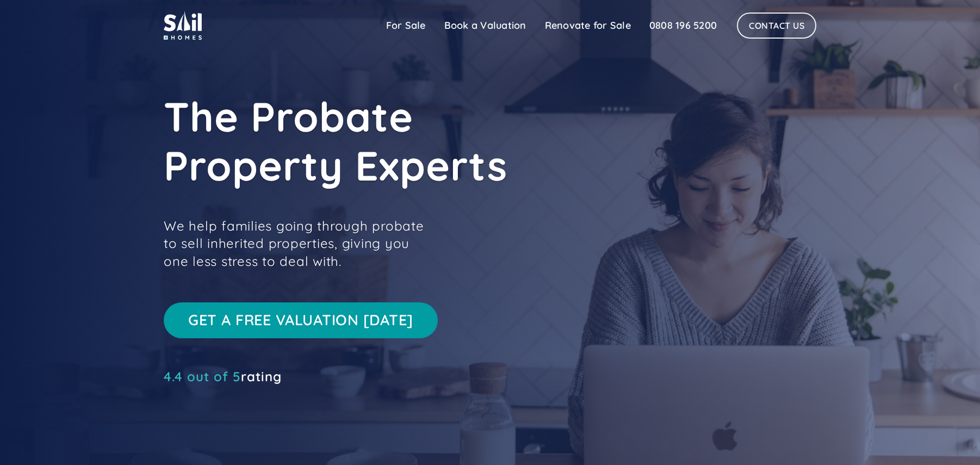 The height and width of the screenshot is (465, 980). Describe the element at coordinates (203, 376) in the screenshot. I see `span: 4.4 out of 5` at that location.